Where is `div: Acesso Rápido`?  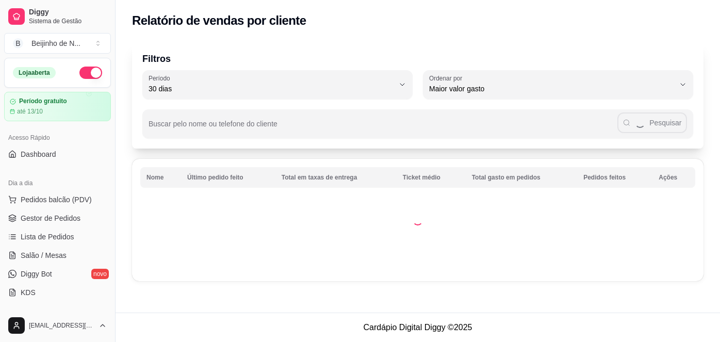
div: Acesso Rápido is located at coordinates (57, 138).